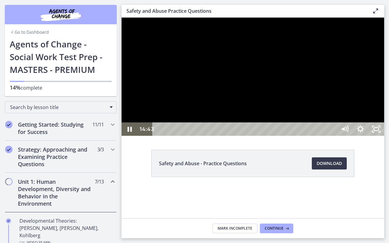 The height and width of the screenshot is (243, 389). Describe the element at coordinates (58, 107) in the screenshot. I see `span: Search by lesson title` at that location.